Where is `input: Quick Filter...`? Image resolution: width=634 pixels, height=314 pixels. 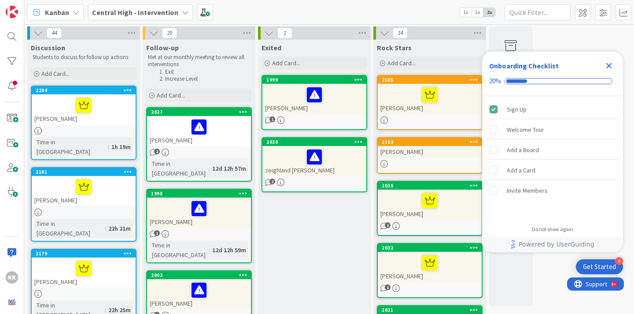 input: Quick Filter... is located at coordinates (538, 12).